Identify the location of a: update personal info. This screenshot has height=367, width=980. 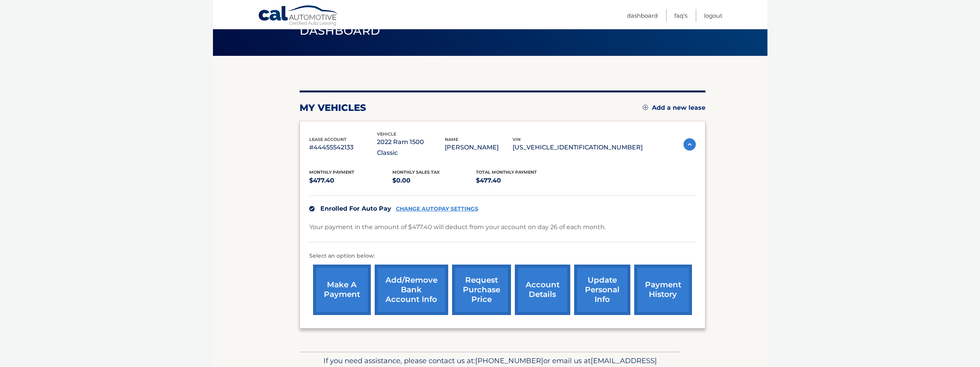
(602, 290).